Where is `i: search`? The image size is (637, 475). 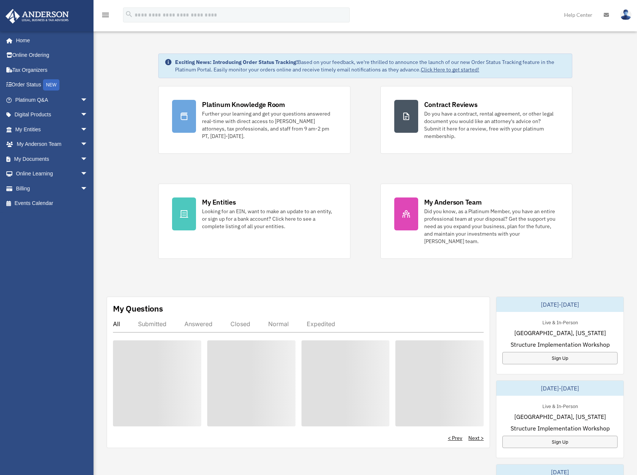 i: search is located at coordinates (129, 14).